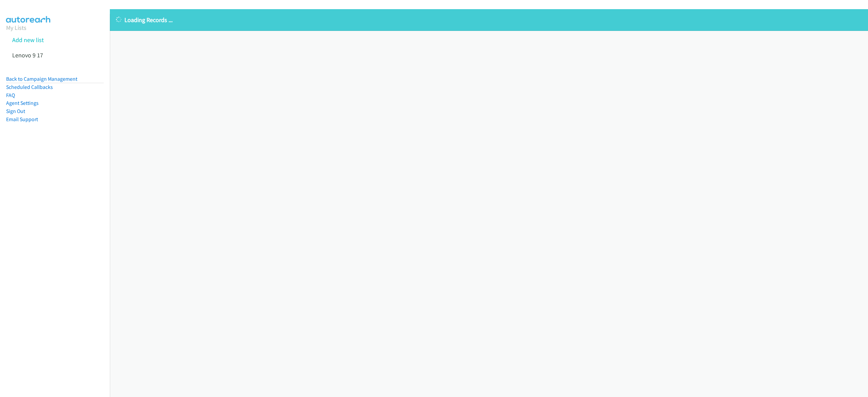 Image resolution: width=868 pixels, height=397 pixels. I want to click on a: Sign Out, so click(16, 111).